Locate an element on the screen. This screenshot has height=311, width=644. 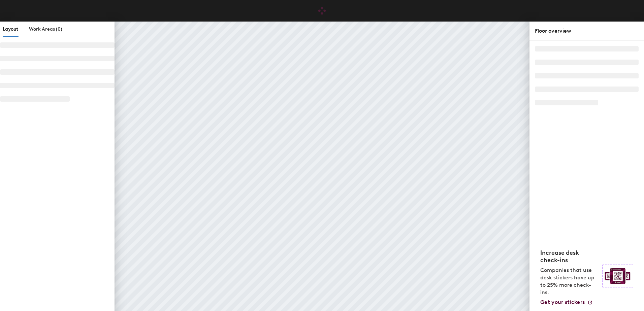
p: Companies that use desk stickers have up to 25% more check-ins. is located at coordinates (569, 281).